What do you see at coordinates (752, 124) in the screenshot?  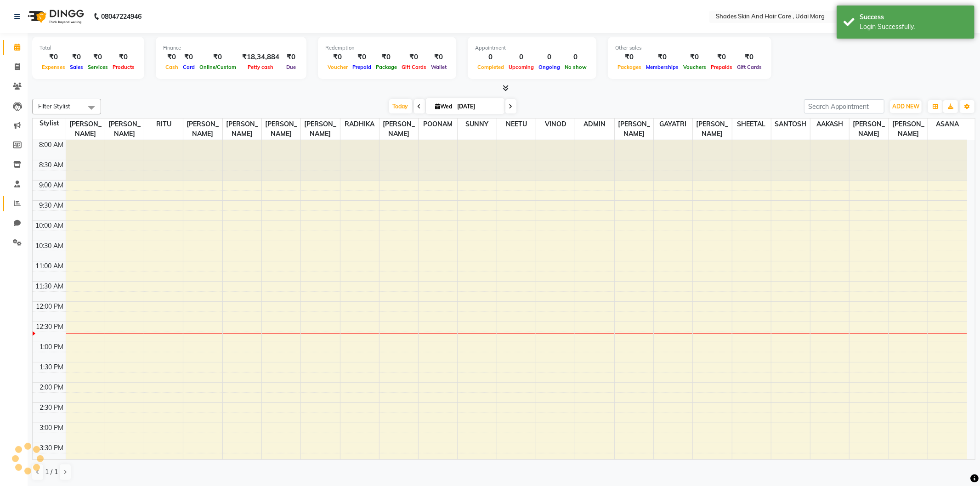 I see `span: SHEETAL` at bounding box center [752, 124].